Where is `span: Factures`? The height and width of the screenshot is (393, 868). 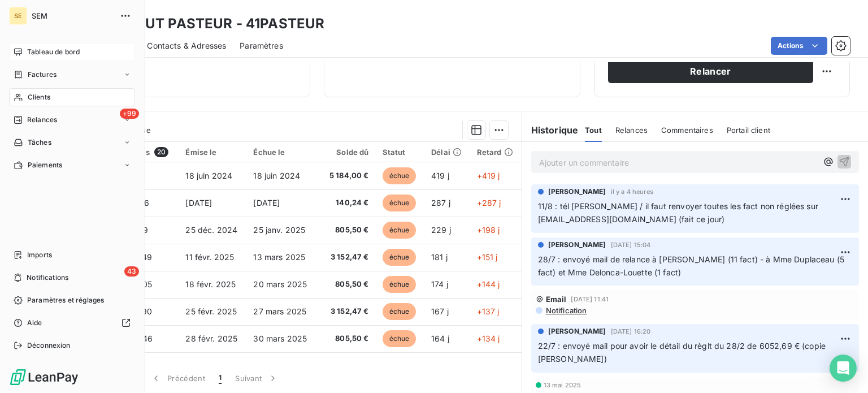 span: Factures is located at coordinates (42, 74).